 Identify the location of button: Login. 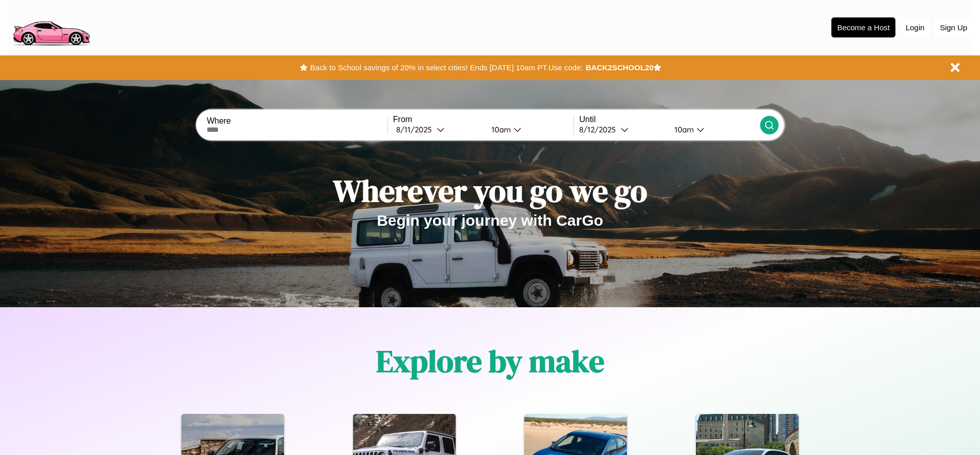
(915, 27).